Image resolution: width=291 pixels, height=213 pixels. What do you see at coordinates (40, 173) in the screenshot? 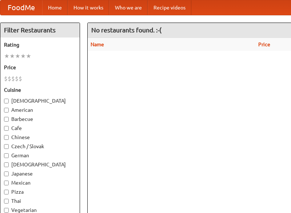
I see `label: Japanese` at bounding box center [40, 173].